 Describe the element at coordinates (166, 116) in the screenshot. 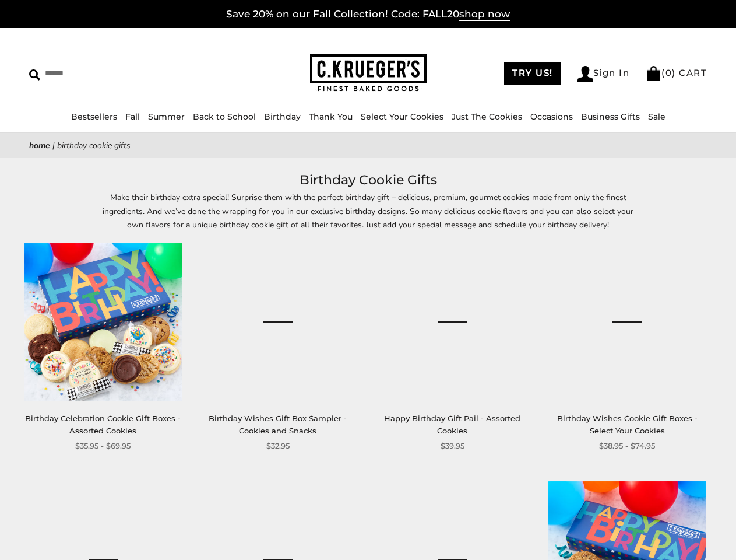

I see `a: Summer` at that location.